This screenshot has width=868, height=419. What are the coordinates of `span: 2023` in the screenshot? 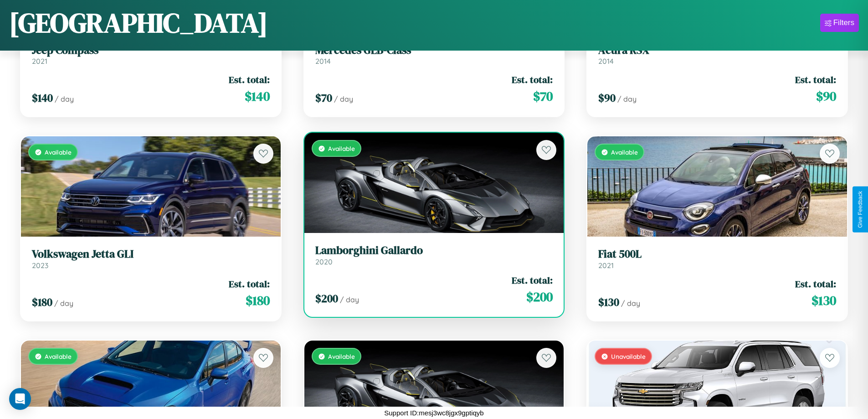 It's located at (40, 265).